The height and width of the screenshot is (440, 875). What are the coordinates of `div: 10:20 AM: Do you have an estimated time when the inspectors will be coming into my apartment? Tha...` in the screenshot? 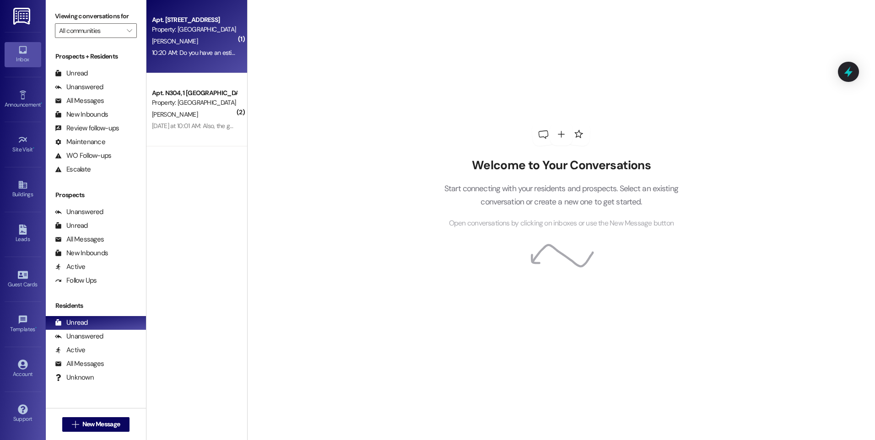 It's located at (296, 53).